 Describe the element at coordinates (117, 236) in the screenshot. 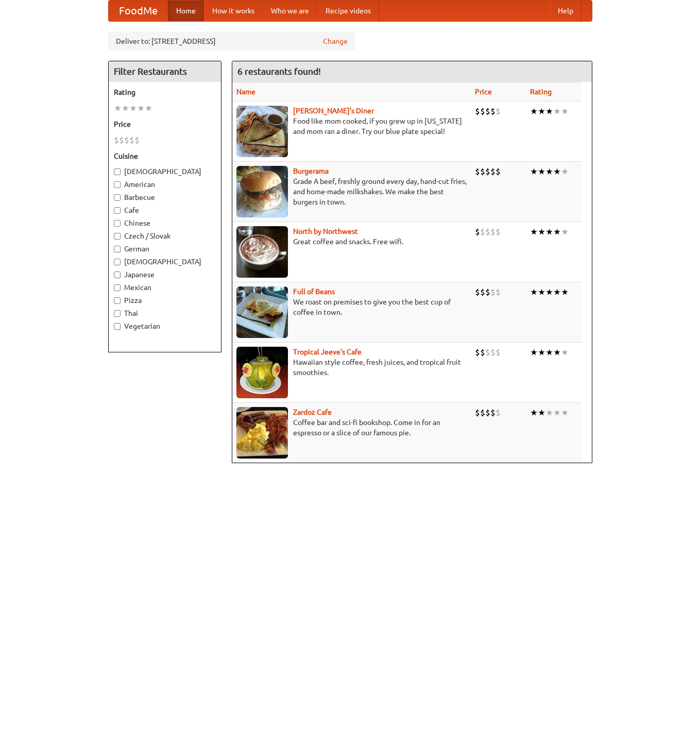

I see `input: Czech / Slovak` at that location.